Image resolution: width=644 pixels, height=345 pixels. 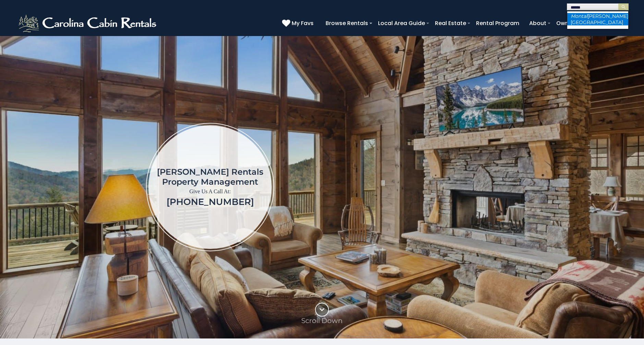 What do you see at coordinates (210, 192) in the screenshot?
I see `p: Give Us A Call At:` at bounding box center [210, 192].